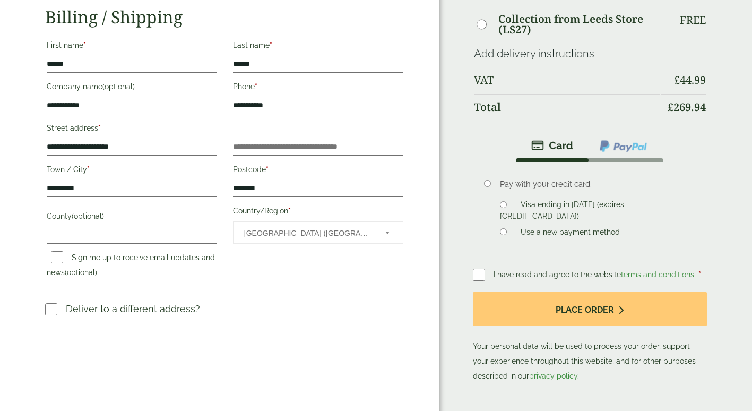 The image size is (752, 411). I want to click on label: Collection from Leeds Store (LS27), so click(579, 24).